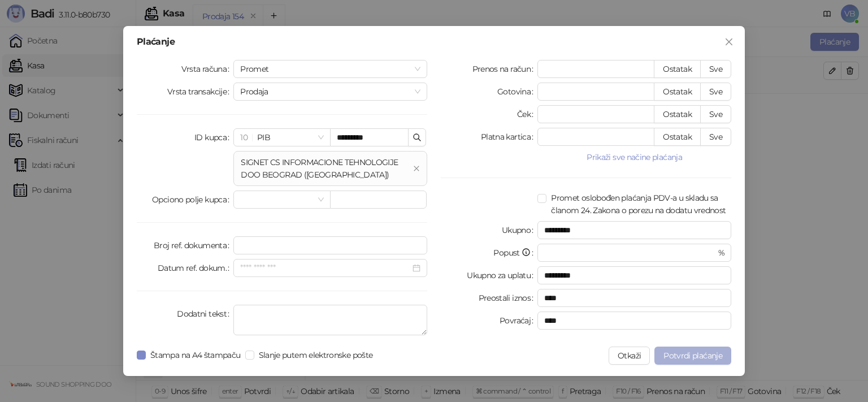 Image resolution: width=868 pixels, height=402 pixels. Describe the element at coordinates (505, 69) in the screenshot. I see `label: Prenos na račun` at that location.